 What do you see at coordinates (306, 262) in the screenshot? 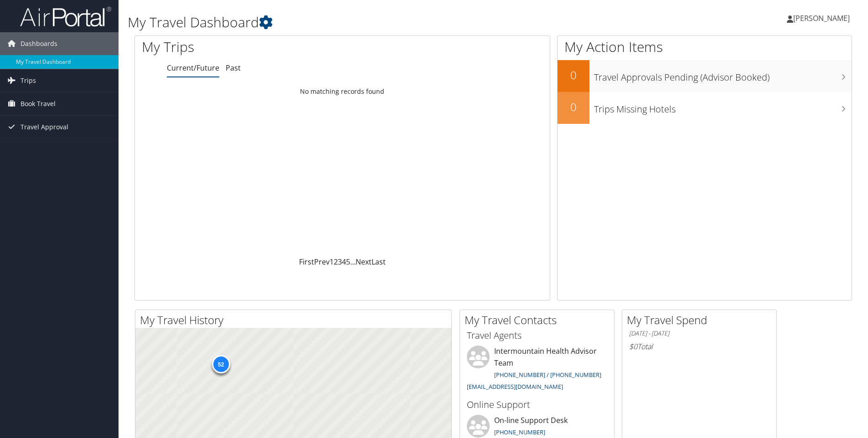
I see `a: First` at bounding box center [306, 262].